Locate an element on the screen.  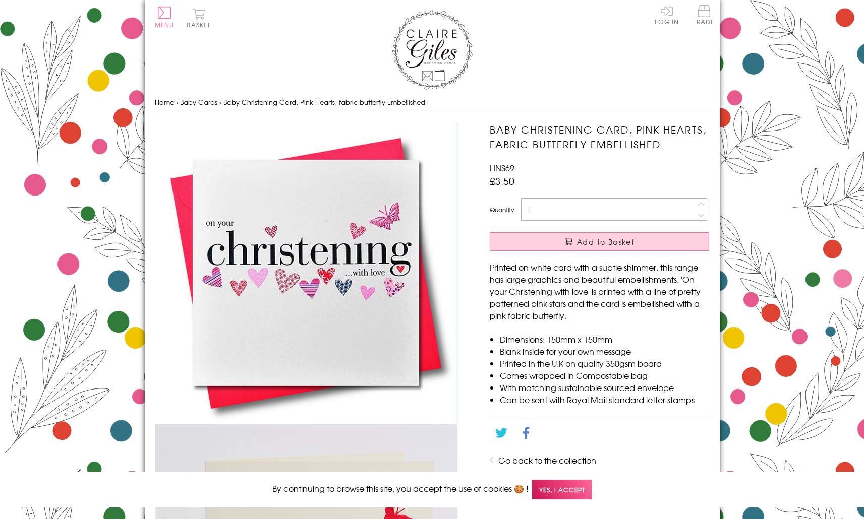
a: Baby Cards is located at coordinates (199, 102).